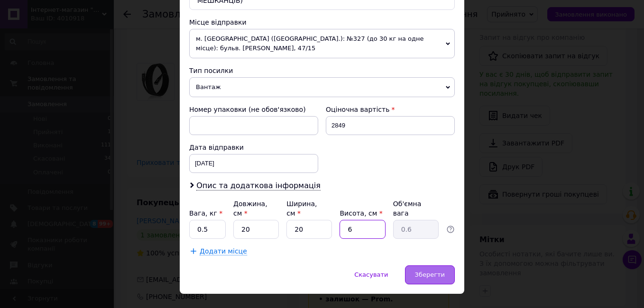 This screenshot has width=644, height=308. I want to click on span: Скасувати, so click(371, 275).